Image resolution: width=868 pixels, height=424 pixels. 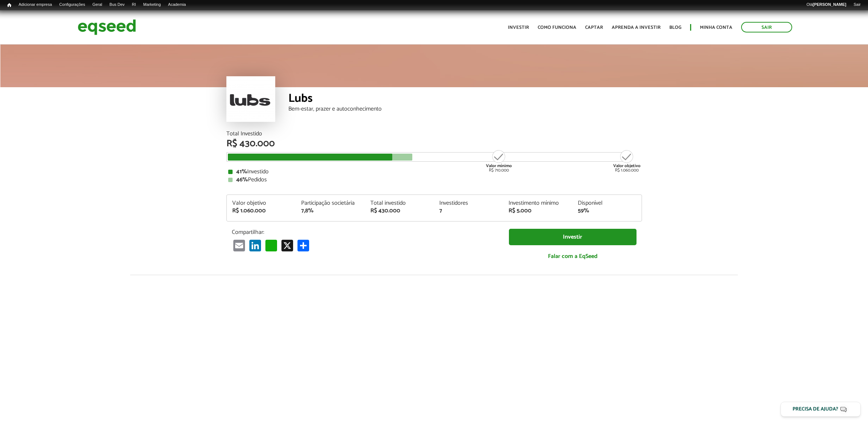 I want to click on a: Compartilhar, so click(x=303, y=245).